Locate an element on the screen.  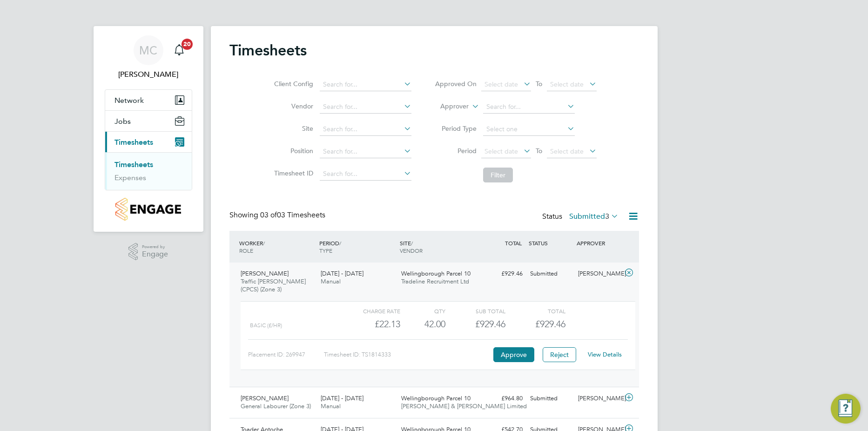
label: Position is located at coordinates (292, 151).